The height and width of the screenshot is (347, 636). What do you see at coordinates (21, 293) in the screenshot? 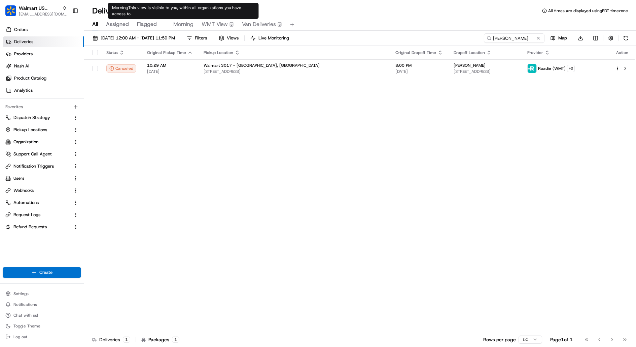
I see `span: Settings` at bounding box center [21, 293].